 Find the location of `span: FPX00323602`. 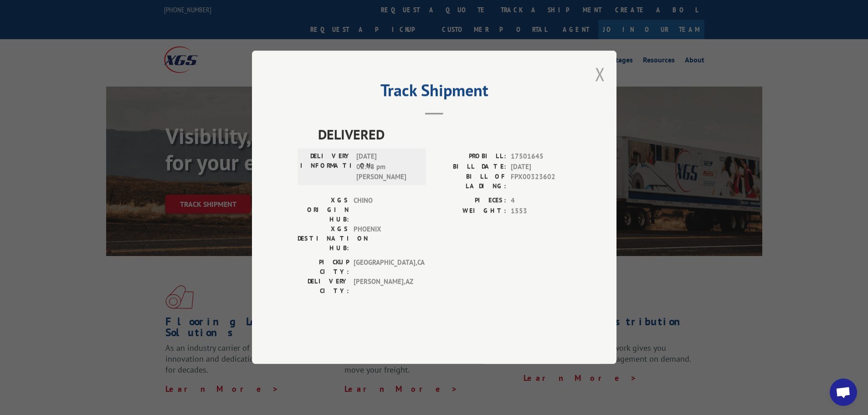

span: FPX00323602 is located at coordinates (541, 182).